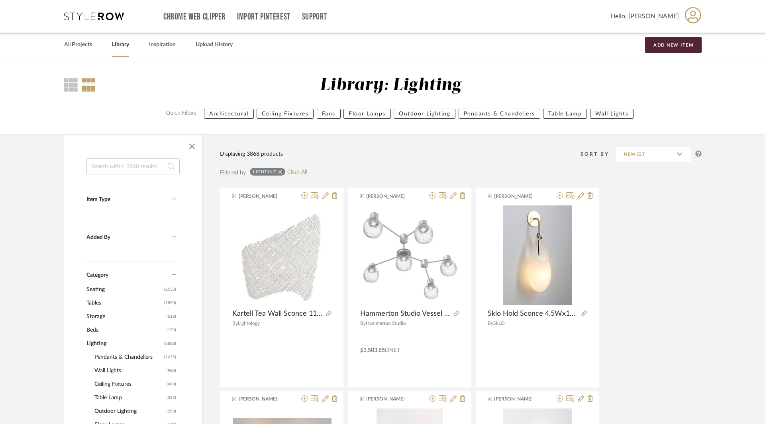 The height and width of the screenshot is (424, 765). Describe the element at coordinates (297, 172) in the screenshot. I see `a: Clear All` at that location.